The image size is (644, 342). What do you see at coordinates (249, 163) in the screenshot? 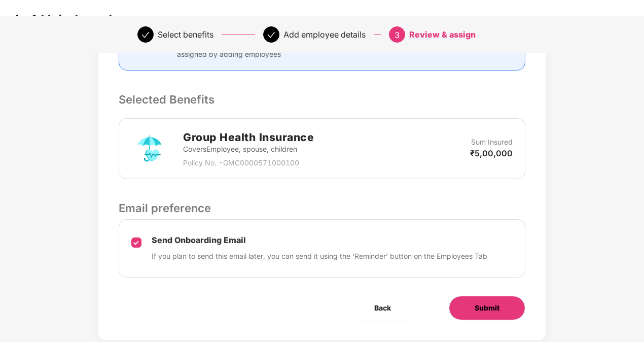
I see `p: Policy No. - GMC0000571000100` at bounding box center [249, 163].